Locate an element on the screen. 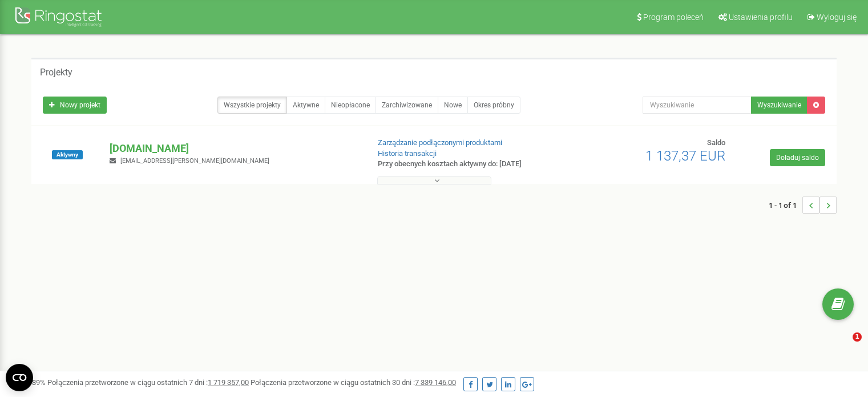  input: Wyszukiwanie is located at coordinates (697, 105).